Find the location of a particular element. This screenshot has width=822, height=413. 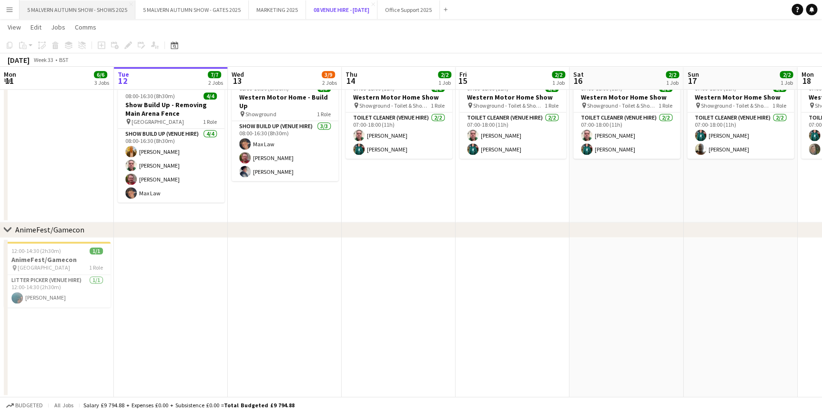

span: 13 is located at coordinates (237, 81).